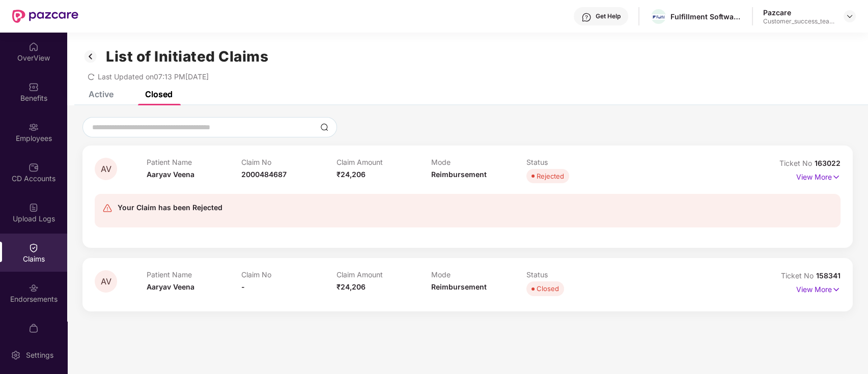 This screenshot has height=374, width=868. What do you see at coordinates (324, 127) in the screenshot?
I see `img: svg+xml;base64,PHN2ZyBpZD0iU2VhcmNoLTMyeDMyIiB4bWxucz0iaHR0cDovL3d3dy53My5vcmcvMjAwMC9zdmciIHdpZH...` at bounding box center [324, 127].